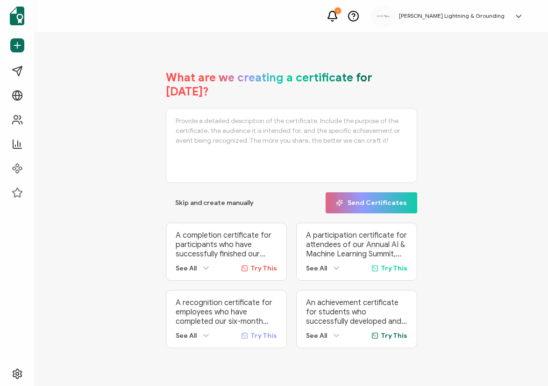  What do you see at coordinates (215, 202) in the screenshot?
I see `button: Skip and create manually` at bounding box center [215, 202].